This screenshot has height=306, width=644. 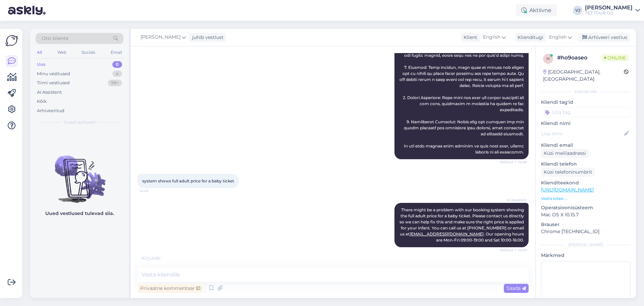 What do you see at coordinates (586, 164) in the screenshot?
I see `p: Kliendi telefon` at bounding box center [586, 164].